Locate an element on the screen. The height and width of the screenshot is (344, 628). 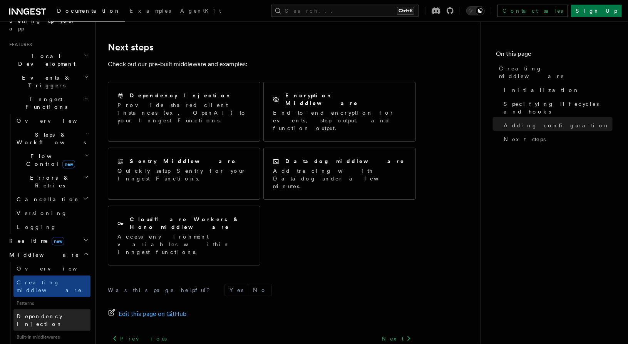
span: Local Development is located at coordinates (45, 60).